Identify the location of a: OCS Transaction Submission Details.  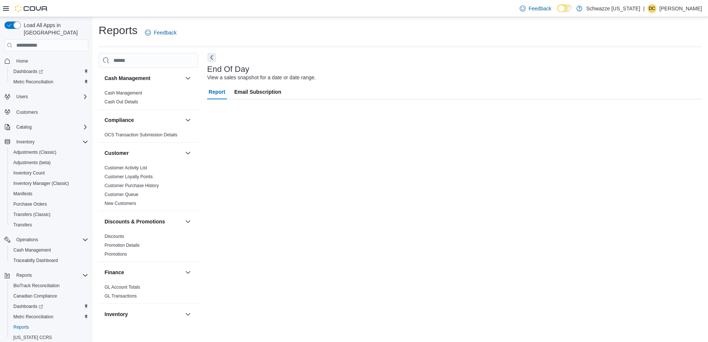
(141, 135).